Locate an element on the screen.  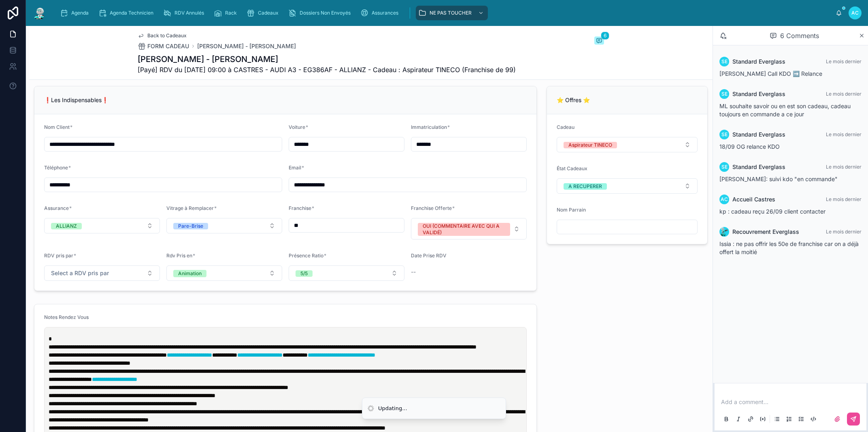
span: Assurances is located at coordinates (385, 13).